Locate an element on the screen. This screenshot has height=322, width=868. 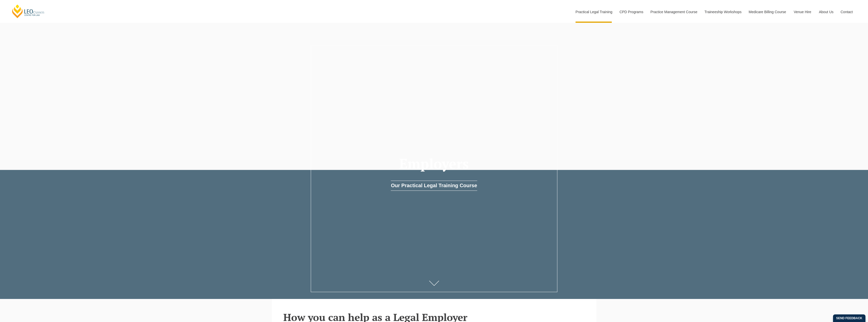
a: Practice Management Course is located at coordinates (673, 12).